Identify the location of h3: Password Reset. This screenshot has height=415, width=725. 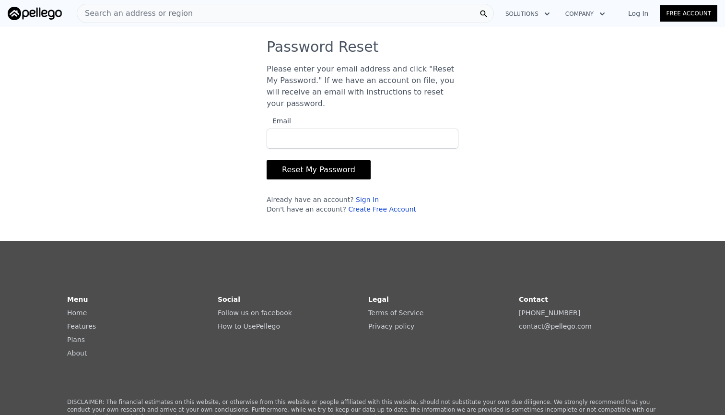
(363, 47).